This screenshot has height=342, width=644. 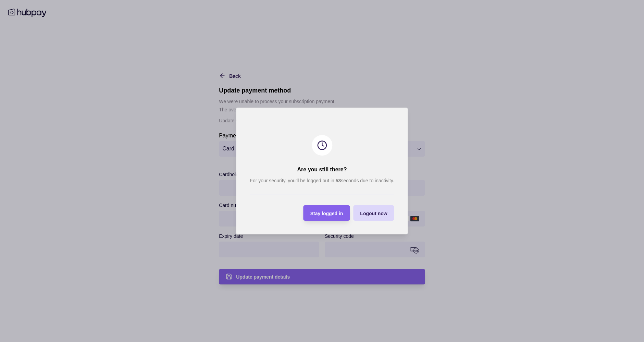 What do you see at coordinates (322, 170) in the screenshot?
I see `h2: Are you still there?` at bounding box center [322, 170].